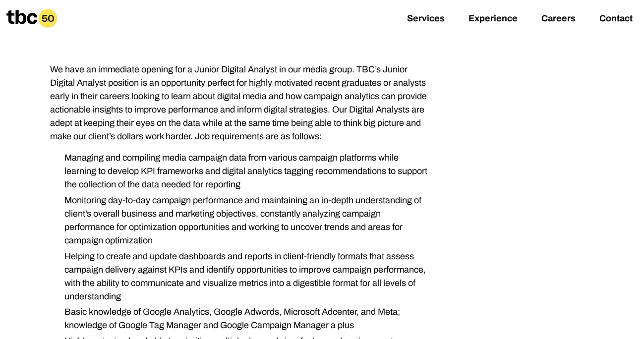  Describe the element at coordinates (244, 171) in the screenshot. I see `li: Managing and compiling media campaign data from various campaign platforms while learning to deve...` at that location.